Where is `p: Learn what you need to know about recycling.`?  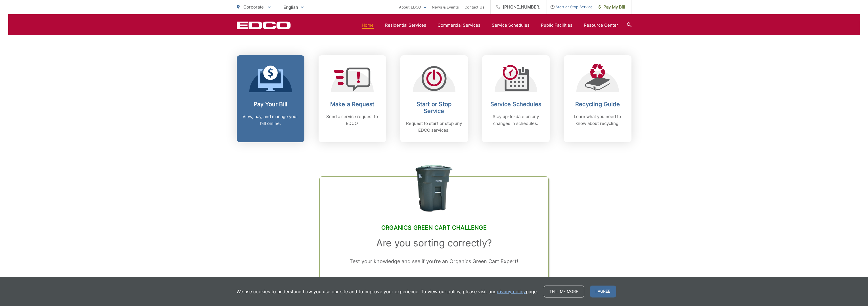
p: Learn what you need to know about recycling. is located at coordinates (598, 120).